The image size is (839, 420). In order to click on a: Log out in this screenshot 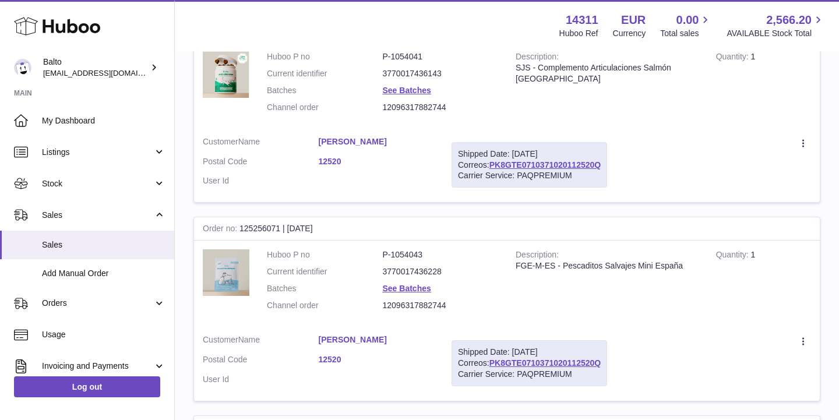, I will do `click(87, 387)`.